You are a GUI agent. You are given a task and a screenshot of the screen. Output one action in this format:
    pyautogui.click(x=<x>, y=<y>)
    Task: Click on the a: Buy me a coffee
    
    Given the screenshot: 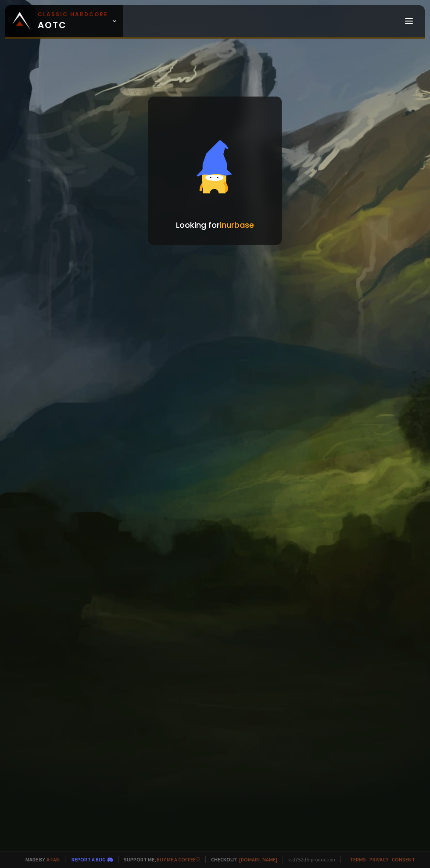 What is the action you would take?
    pyautogui.click(x=178, y=860)
    